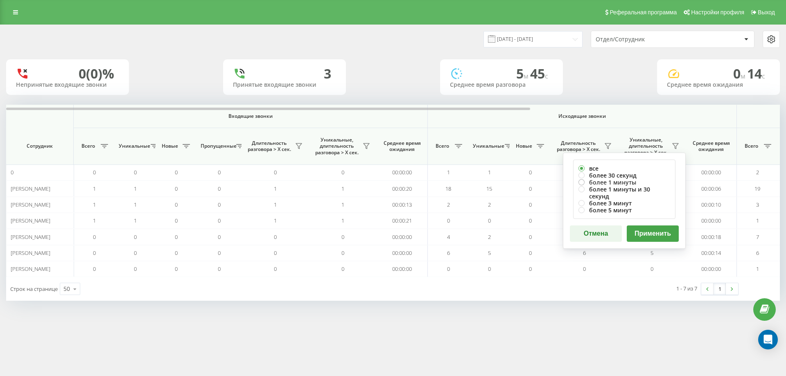  I want to click on label: более 30 секунд, so click(624, 175).